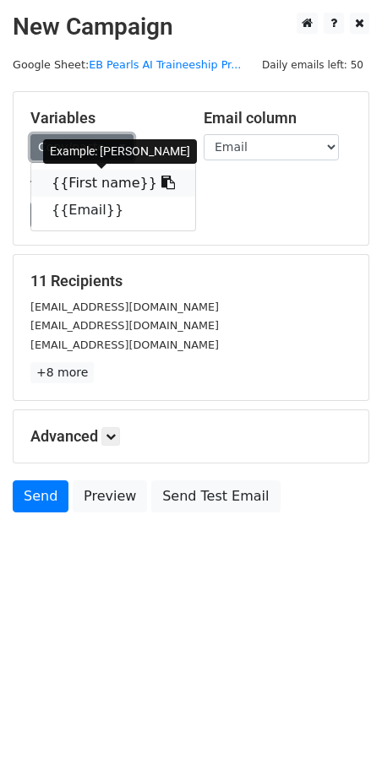 The width and height of the screenshot is (382, 769). I want to click on h2: New Campaign, so click(191, 27).